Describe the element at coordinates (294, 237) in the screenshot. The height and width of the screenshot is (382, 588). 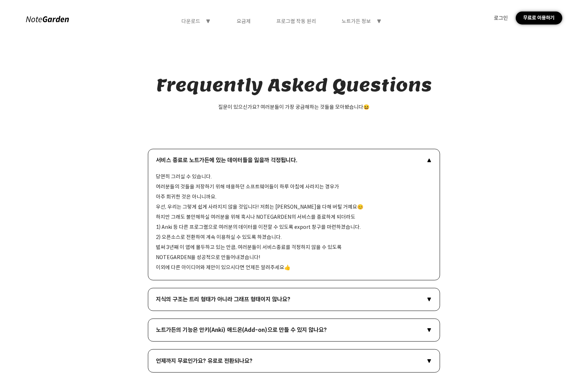
I see `div: 2) 오픈소스로 전환하여 계속 이용하실 수 있도록 하겠습니다.` at that location.